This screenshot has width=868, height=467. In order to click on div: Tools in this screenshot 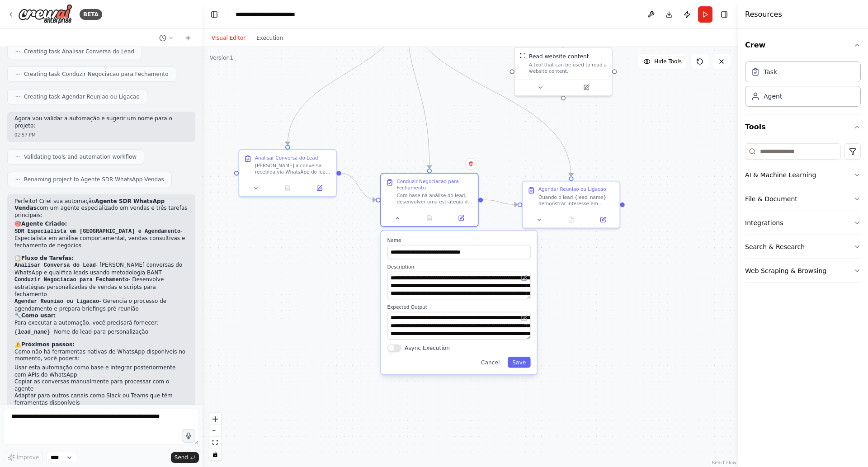, I will do `click(803, 214)`.